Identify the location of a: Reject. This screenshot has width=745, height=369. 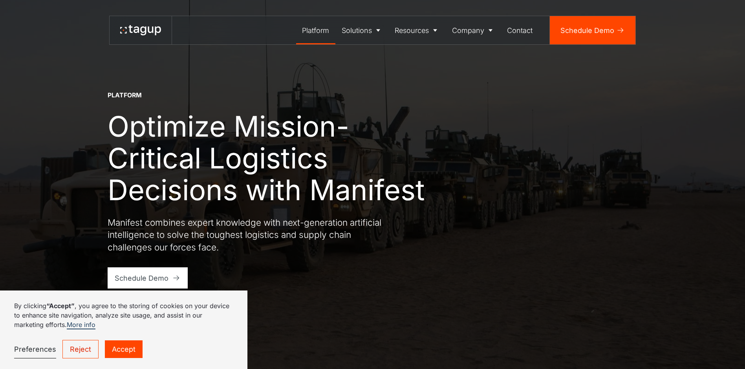
(81, 349).